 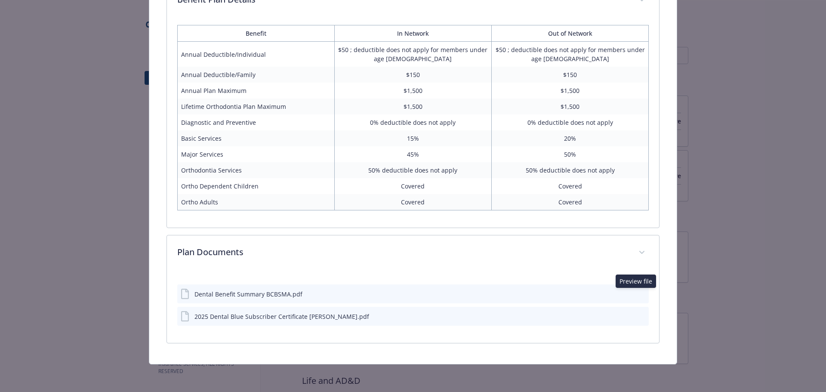 I want to click on td: Annual Deductible/Family, so click(x=255, y=74).